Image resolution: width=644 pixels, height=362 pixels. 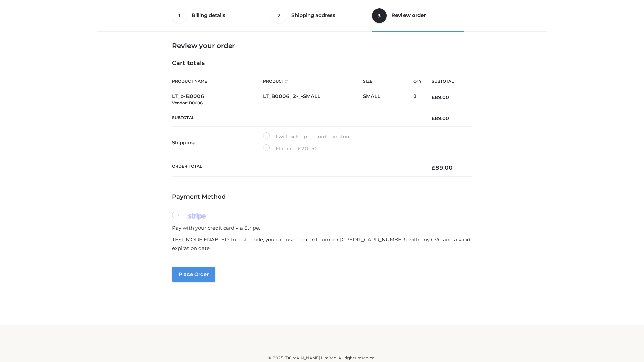 What do you see at coordinates (187, 103) in the screenshot?
I see `small: Vendor: B0006` at bounding box center [187, 103].